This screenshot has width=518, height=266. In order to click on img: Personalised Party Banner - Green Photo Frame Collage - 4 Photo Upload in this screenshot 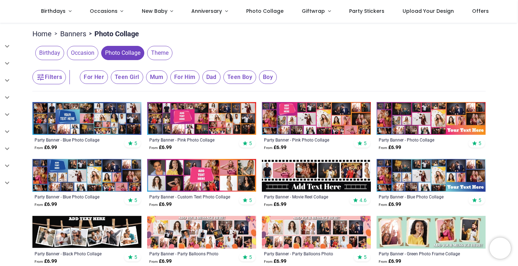, I will do `click(431, 233)`.